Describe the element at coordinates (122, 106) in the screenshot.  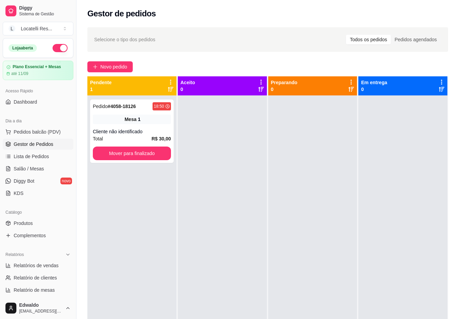
I see `strong: # 4058-18126` at that location.